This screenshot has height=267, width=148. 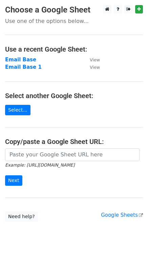 What do you see at coordinates (74, 10) in the screenshot?
I see `h3: Choose a Google Sheet` at bounding box center [74, 10].